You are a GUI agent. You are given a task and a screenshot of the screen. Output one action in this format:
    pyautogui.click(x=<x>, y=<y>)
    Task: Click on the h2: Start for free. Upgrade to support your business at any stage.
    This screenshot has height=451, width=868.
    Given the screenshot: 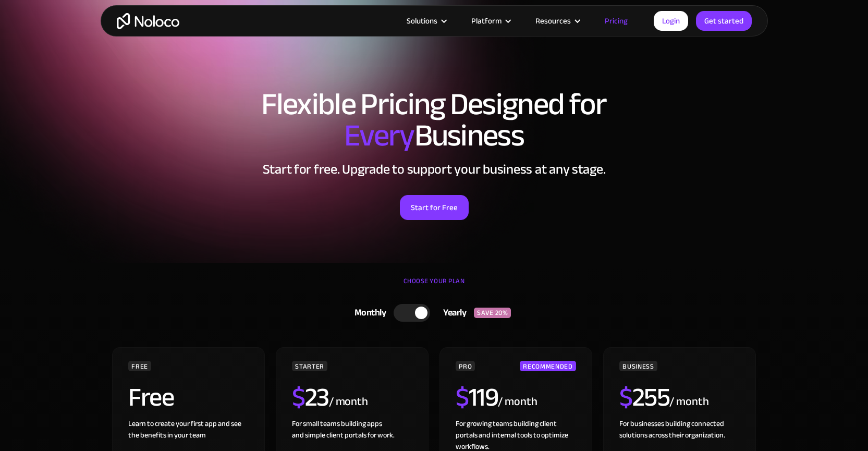 What is the action you would take?
    pyautogui.click(x=434, y=169)
    